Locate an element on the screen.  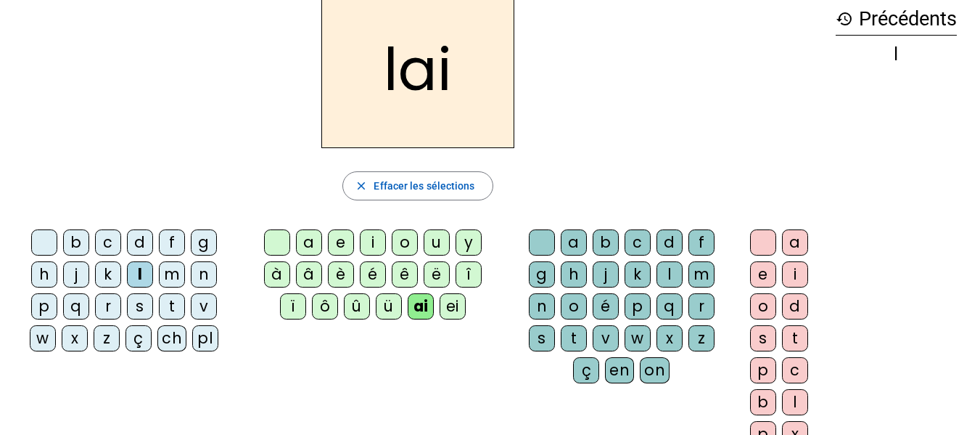
div: ï is located at coordinates (293, 307).